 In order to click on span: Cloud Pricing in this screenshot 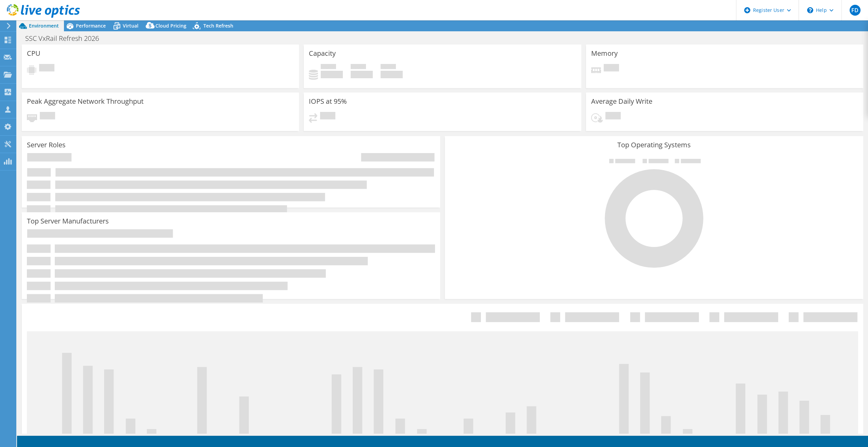, I will do `click(170, 26)`.